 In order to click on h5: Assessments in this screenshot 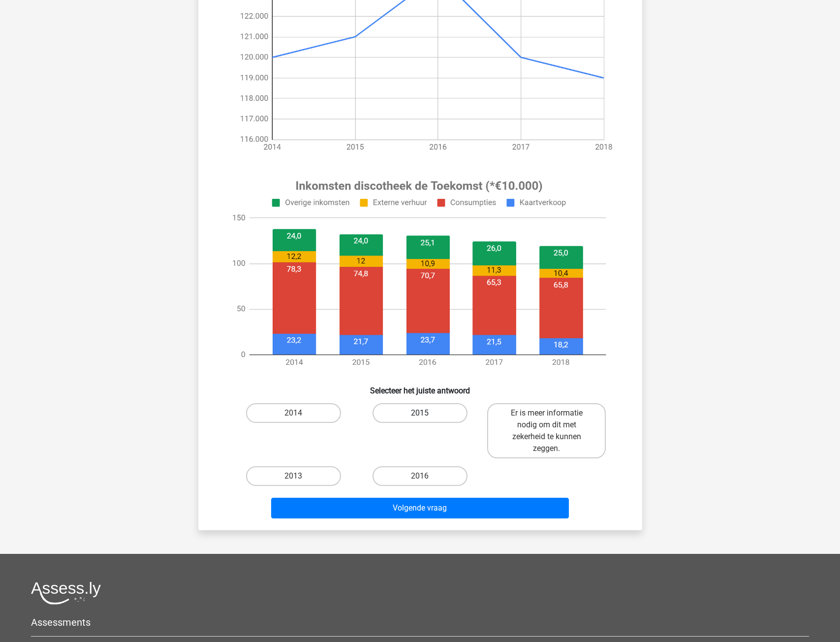, I will do `click(420, 622)`.